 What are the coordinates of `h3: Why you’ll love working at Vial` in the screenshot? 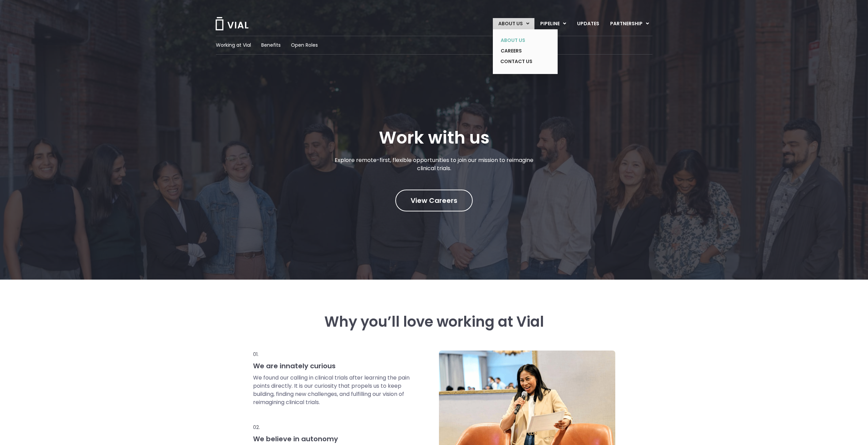 It's located at (434, 322).